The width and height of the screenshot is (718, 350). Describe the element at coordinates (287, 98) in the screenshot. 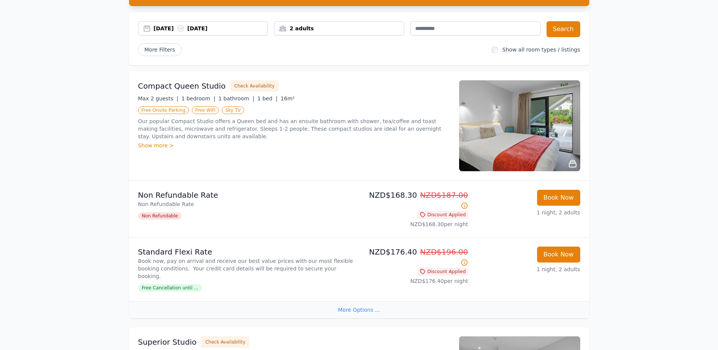

I see `span: 16m²` at that location.